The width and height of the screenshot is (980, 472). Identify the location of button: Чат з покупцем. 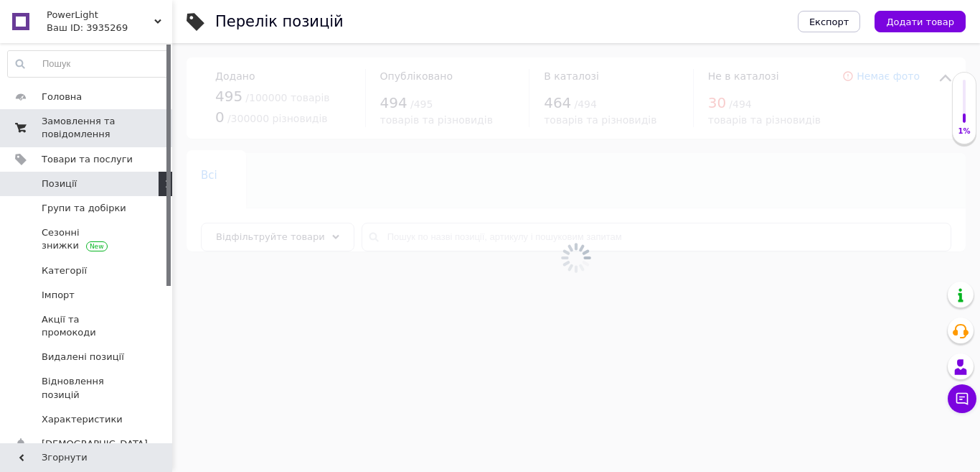
(962, 398).